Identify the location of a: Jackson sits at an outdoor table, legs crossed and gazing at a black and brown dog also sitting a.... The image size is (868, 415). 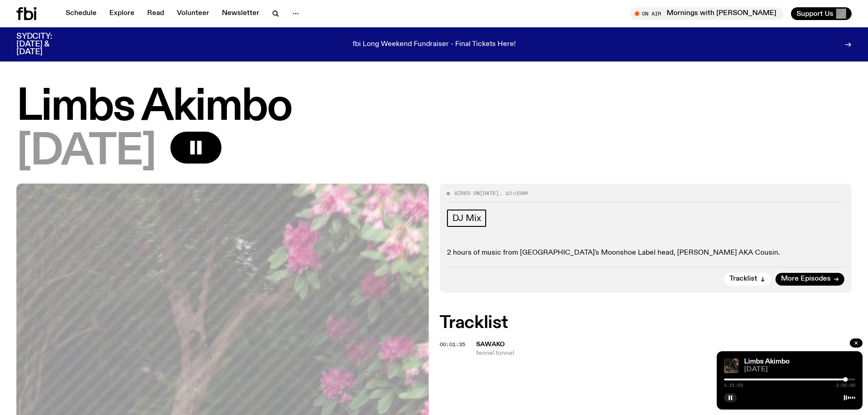
(731, 366).